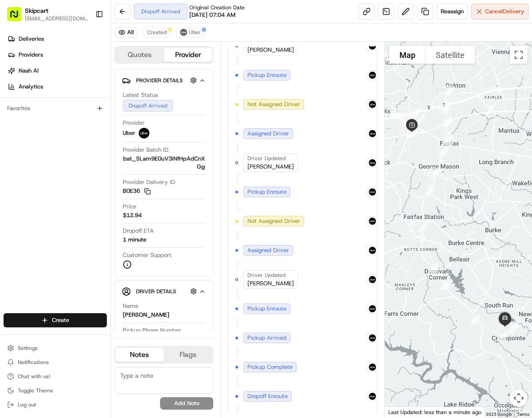 The height and width of the screenshot is (418, 532). I want to click on button: B0E36, so click(137, 191).